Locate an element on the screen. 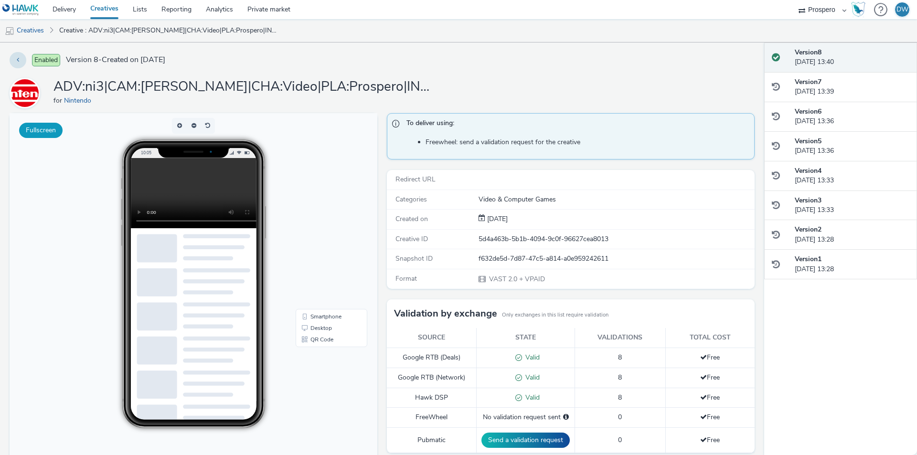 This screenshot has height=455, width=917. button: Send a validation request is located at coordinates (525, 440).